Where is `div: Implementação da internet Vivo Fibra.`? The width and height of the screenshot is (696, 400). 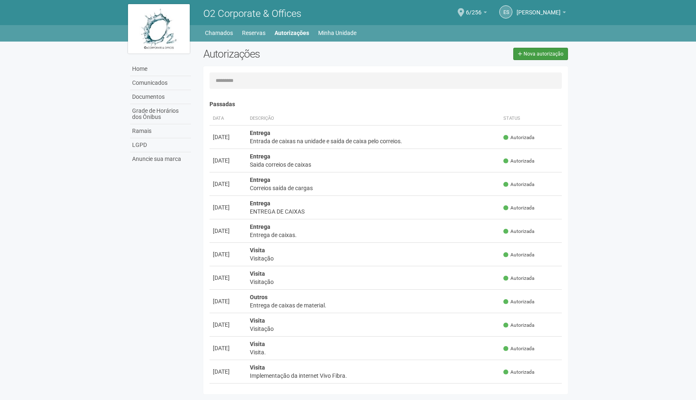 div: Implementação da internet Vivo Fibra. is located at coordinates (373, 376).